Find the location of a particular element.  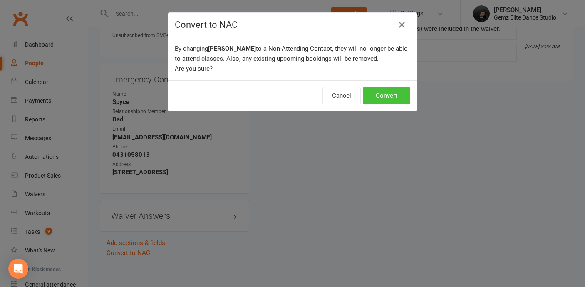

button: Cancel is located at coordinates (342, 96).